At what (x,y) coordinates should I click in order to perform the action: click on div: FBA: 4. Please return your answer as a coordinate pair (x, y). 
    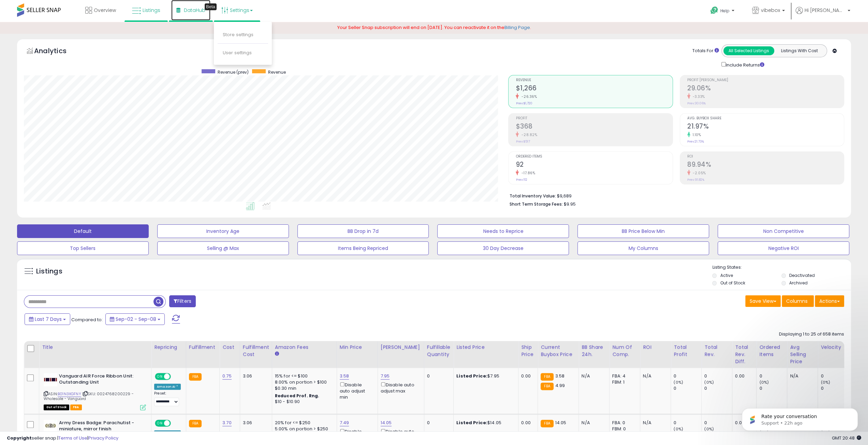
    Looking at the image, I should click on (624, 376).